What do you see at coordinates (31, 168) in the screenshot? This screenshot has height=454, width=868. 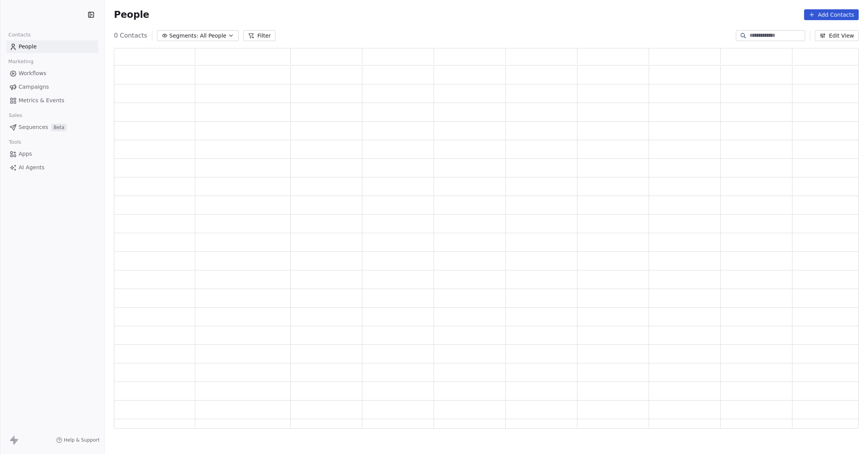 I see `span: AI Agents` at bounding box center [31, 168].